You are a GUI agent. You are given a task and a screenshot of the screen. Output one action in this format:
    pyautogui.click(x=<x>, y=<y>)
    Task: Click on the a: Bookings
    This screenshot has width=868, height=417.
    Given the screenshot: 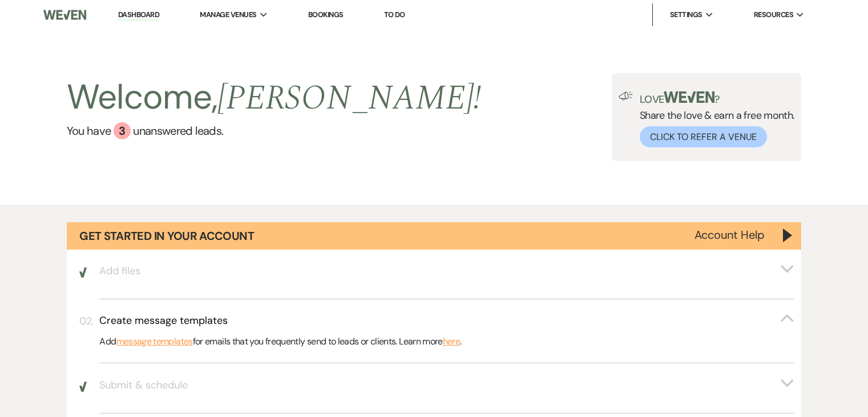 What is the action you would take?
    pyautogui.click(x=326, y=14)
    